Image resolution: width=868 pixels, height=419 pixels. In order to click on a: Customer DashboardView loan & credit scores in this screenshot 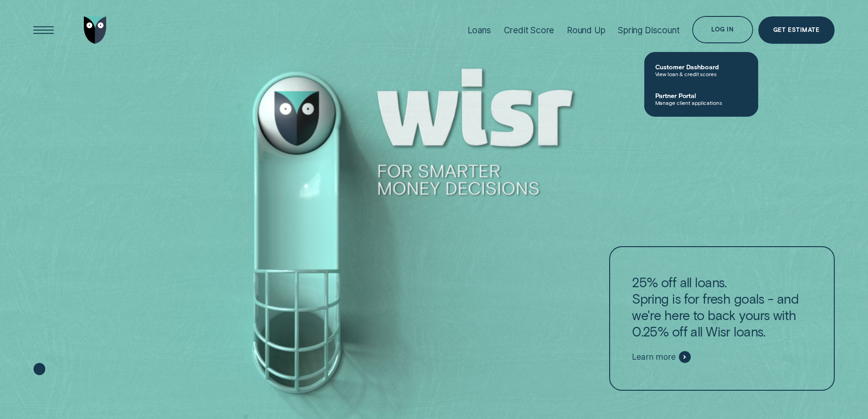, I will do `click(701, 70)`.